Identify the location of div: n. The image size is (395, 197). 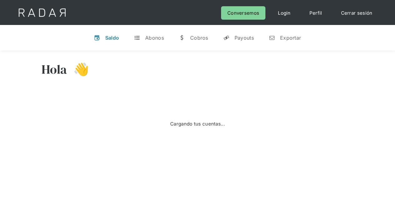
(272, 38).